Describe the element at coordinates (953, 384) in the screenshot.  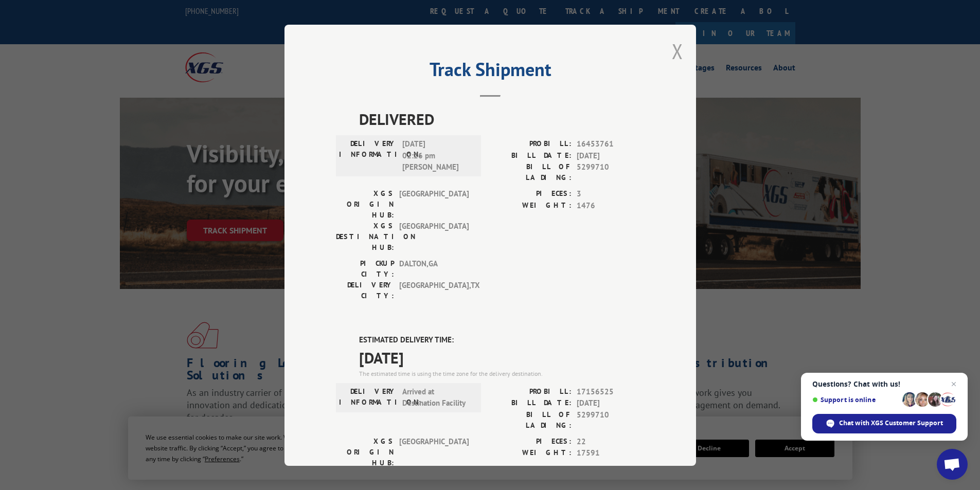
I see `span: Close chat` at that location.